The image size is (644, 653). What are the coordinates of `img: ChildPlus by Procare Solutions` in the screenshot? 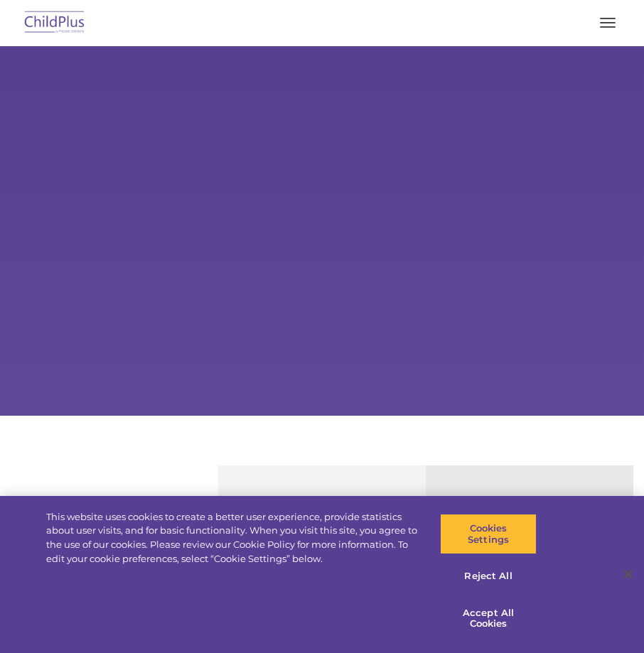 It's located at (55, 22).